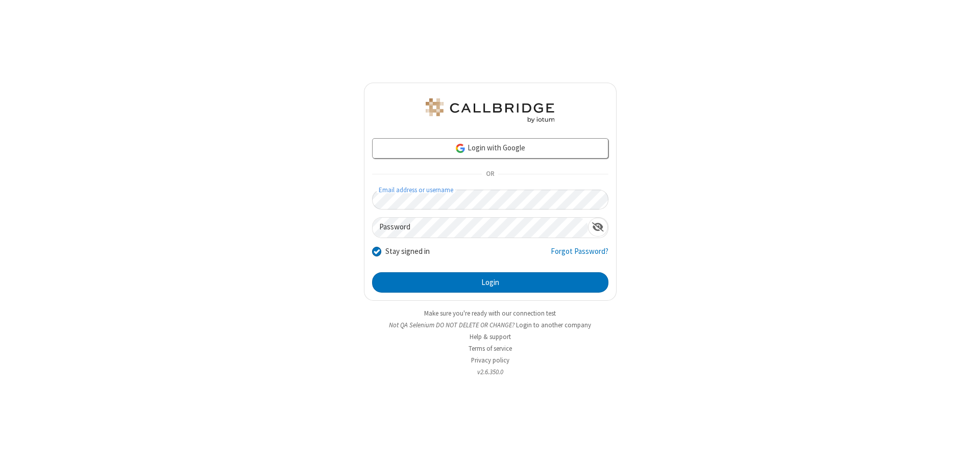 The image size is (980, 467). What do you see at coordinates (553, 325) in the screenshot?
I see `button: Login to another company` at bounding box center [553, 325].